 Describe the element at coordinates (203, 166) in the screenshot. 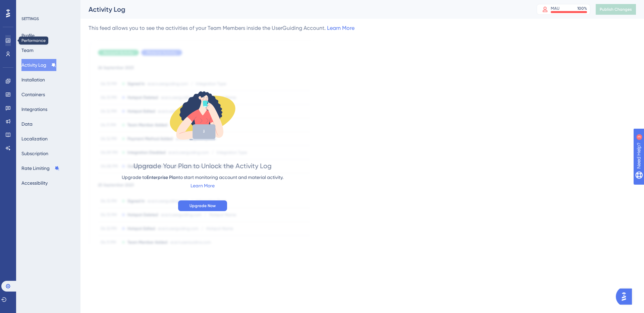

I see `div: Upgrade Your Plan to Unlock the Activity Log` at that location.